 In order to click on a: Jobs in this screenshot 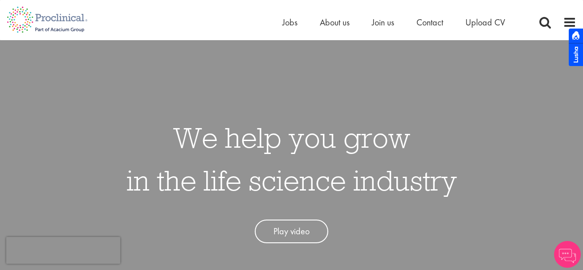, I will do `click(290, 22)`.